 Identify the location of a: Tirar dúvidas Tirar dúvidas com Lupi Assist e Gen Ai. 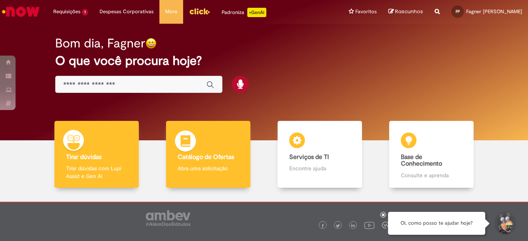
(96, 154).